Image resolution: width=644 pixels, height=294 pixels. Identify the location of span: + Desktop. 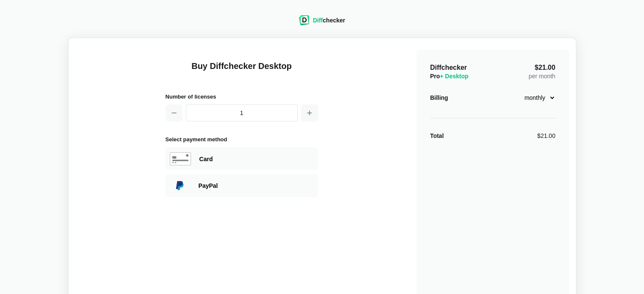
(454, 76).